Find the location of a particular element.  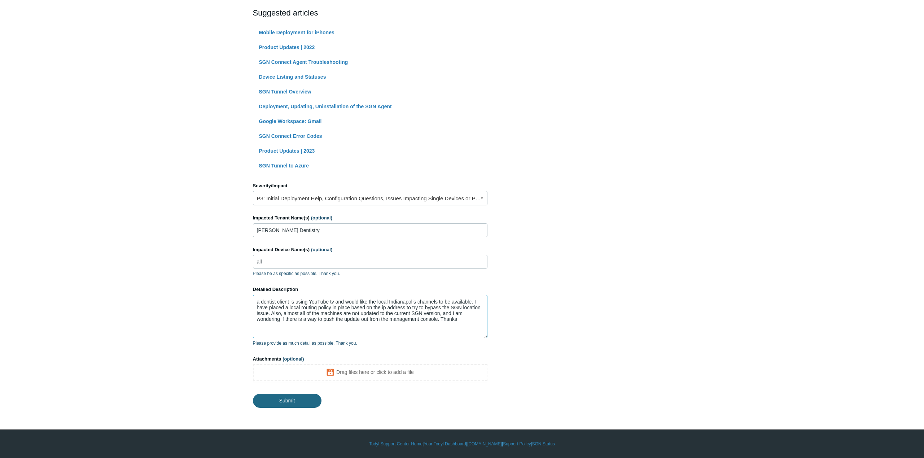

a: SGN Status is located at coordinates (544, 444).